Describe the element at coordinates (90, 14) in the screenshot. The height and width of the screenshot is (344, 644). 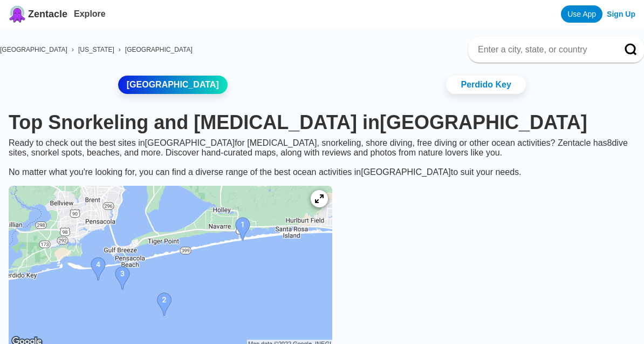
I see `a: Explore` at that location.